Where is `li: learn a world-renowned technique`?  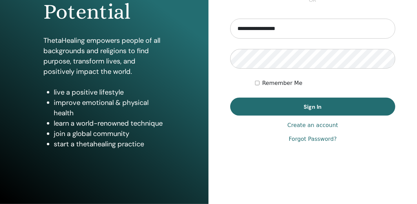
li: learn a world-renowned technique is located at coordinates (109, 123).